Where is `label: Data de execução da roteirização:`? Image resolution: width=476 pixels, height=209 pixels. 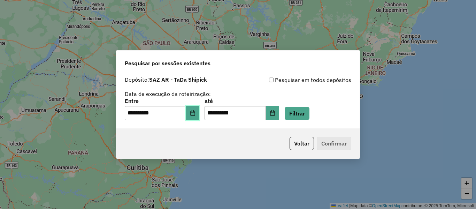 label: Data de execução da roteirização: is located at coordinates (168, 94).